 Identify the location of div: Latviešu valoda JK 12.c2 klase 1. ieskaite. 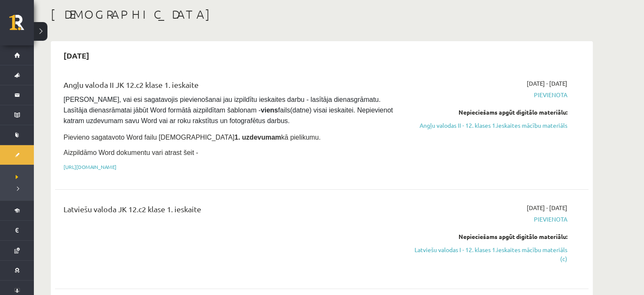
(229, 210).